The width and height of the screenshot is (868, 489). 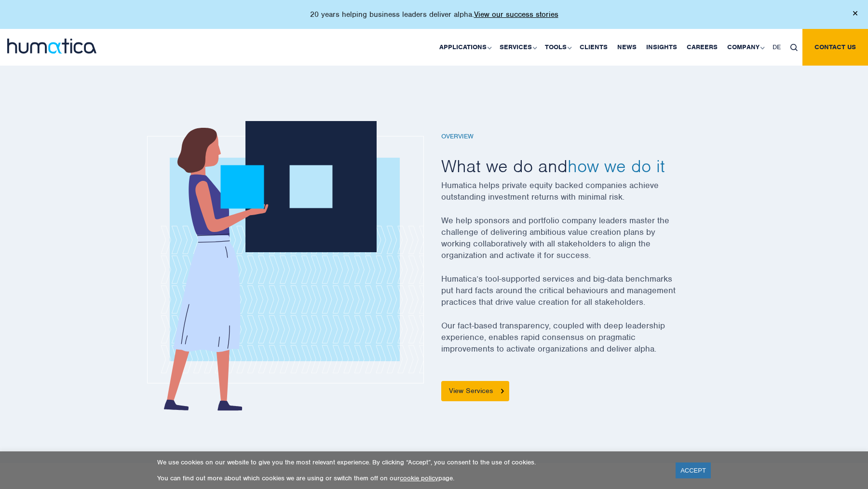 What do you see at coordinates (503, 391) in the screenshot?
I see `img: Meet the Team` at bounding box center [503, 391].